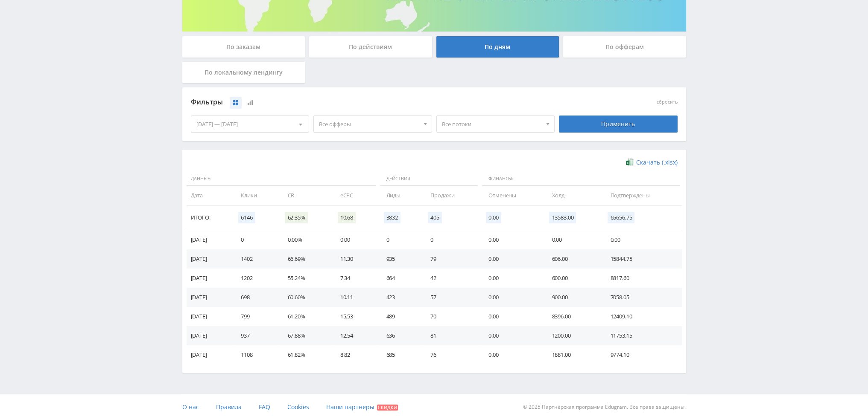 The width and height of the screenshot is (868, 419). What do you see at coordinates (572, 195) in the screenshot?
I see `td: Холд` at bounding box center [572, 195].